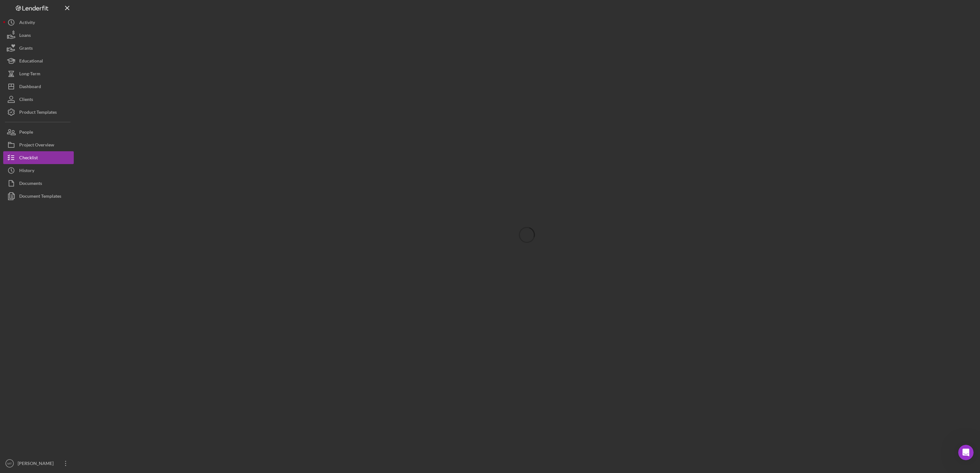 This screenshot has width=980, height=473. Describe the element at coordinates (38, 183) in the screenshot. I see `button: Documents` at that location.